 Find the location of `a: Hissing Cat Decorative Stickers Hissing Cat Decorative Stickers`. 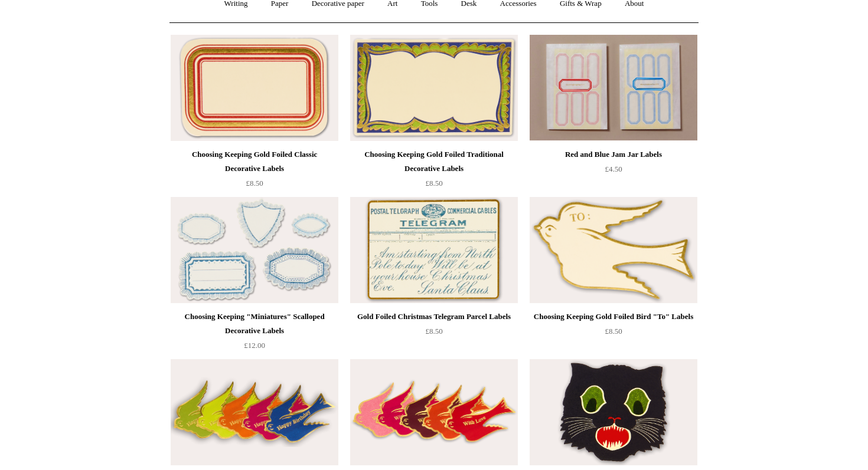

a: Hissing Cat Decorative Stickers Hissing Cat Decorative Stickers is located at coordinates (614, 412).